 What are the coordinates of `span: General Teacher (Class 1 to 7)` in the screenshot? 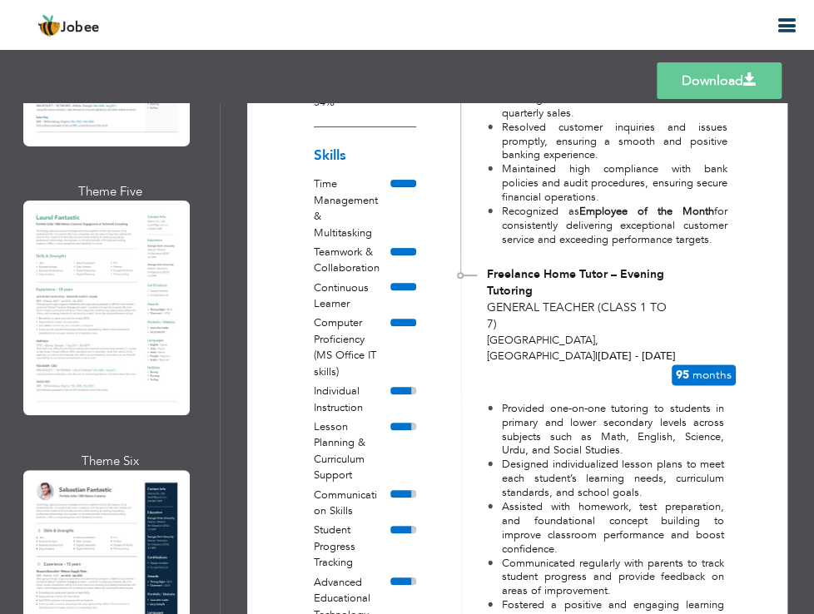 It's located at (577, 315).